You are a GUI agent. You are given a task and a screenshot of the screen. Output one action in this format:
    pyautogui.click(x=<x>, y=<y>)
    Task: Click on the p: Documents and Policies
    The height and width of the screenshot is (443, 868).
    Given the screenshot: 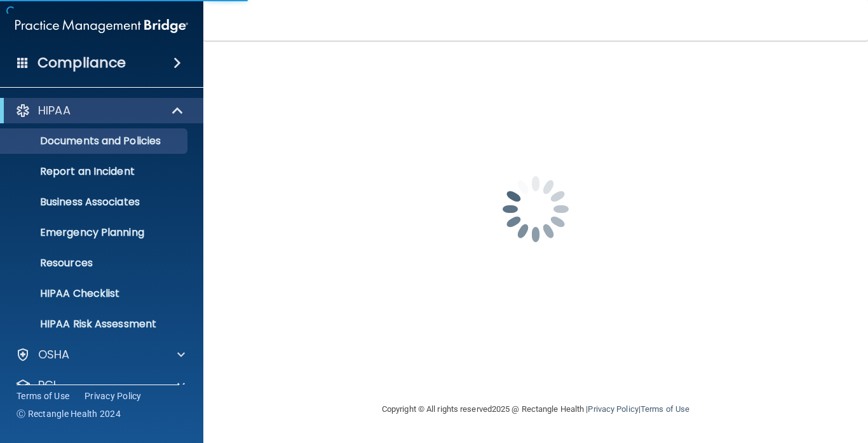 What is the action you would take?
    pyautogui.click(x=95, y=141)
    